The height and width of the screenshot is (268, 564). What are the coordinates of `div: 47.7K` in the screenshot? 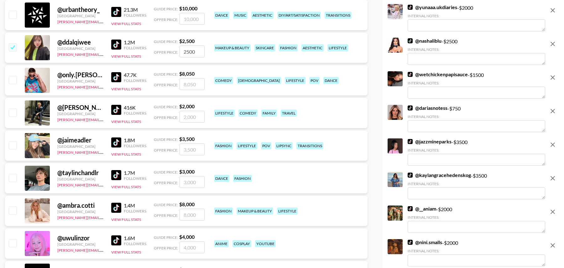 It's located at (135, 75).